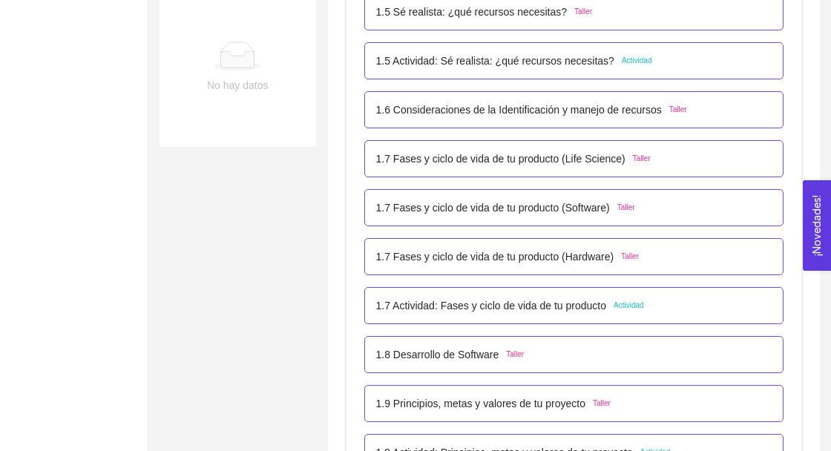  I want to click on p: 1.5 Sé realista: ¿qué recursos necesitas?, so click(472, 12).